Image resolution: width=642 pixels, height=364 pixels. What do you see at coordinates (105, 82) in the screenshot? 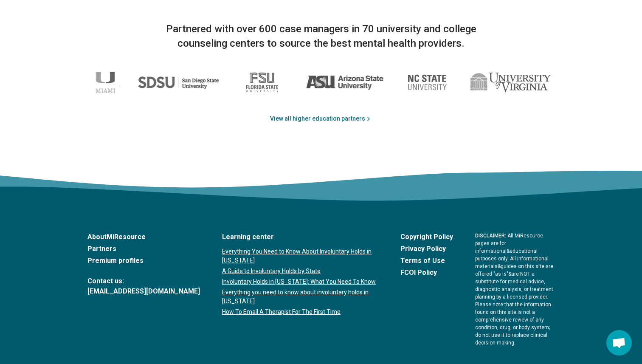
I see `img: University of Miami` at bounding box center [105, 82].